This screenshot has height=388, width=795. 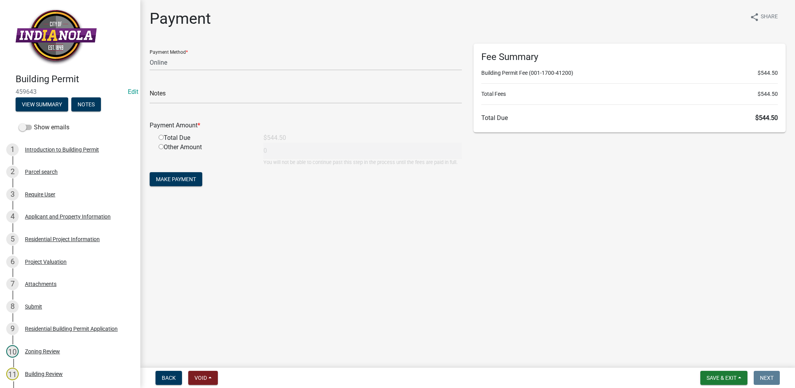 What do you see at coordinates (41, 284) in the screenshot?
I see `div: Attachments` at bounding box center [41, 284].